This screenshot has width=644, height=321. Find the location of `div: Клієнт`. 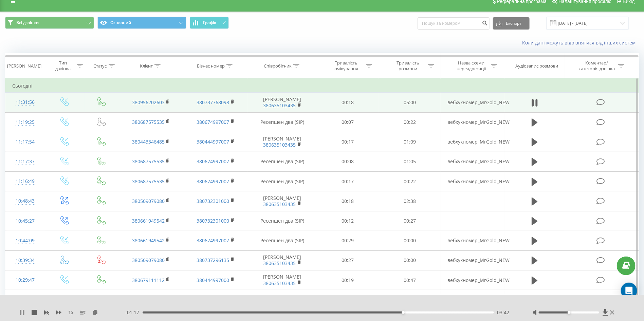

div: Клієнт is located at coordinates (147, 66).